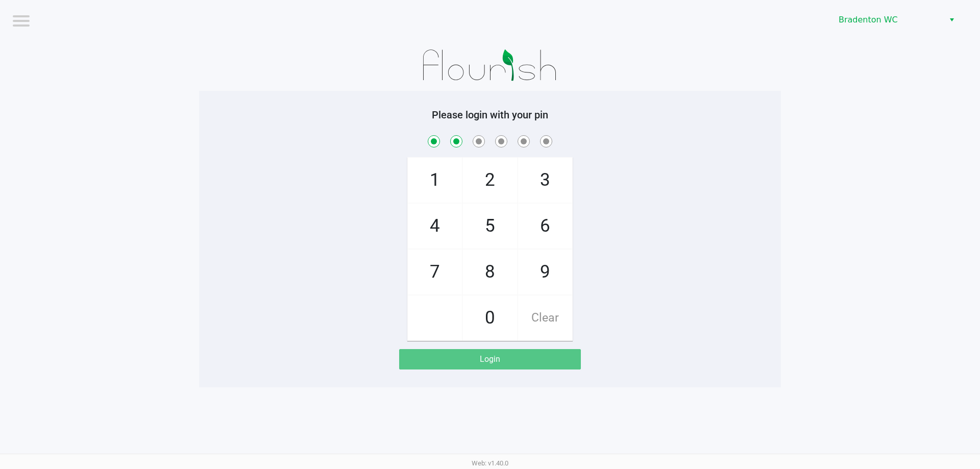 This screenshot has height=469, width=980. I want to click on button: Select, so click(951, 20).